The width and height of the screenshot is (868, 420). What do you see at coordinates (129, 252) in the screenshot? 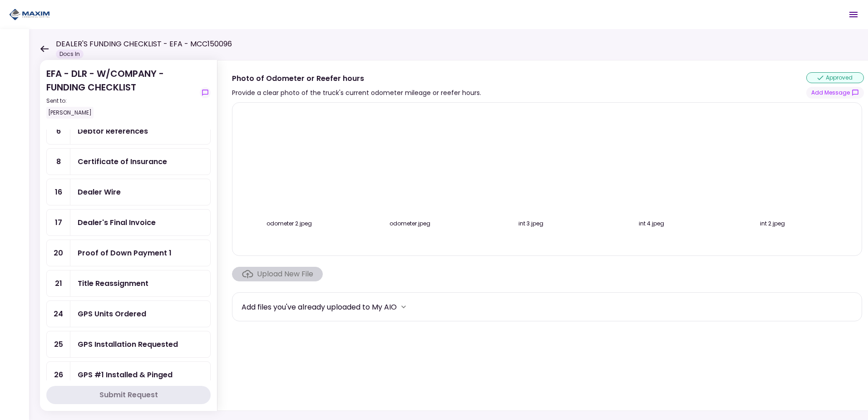
I see `a: 20Proof of Down Payment 1` at bounding box center [129, 252].